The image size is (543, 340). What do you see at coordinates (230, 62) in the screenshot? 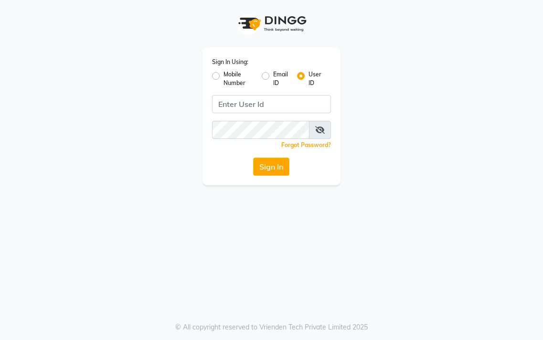
I see `label: Sign In Using:` at bounding box center [230, 62].